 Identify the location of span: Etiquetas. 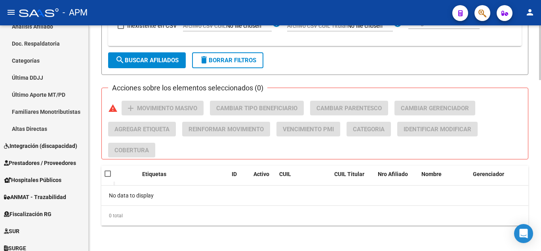
(154, 174).